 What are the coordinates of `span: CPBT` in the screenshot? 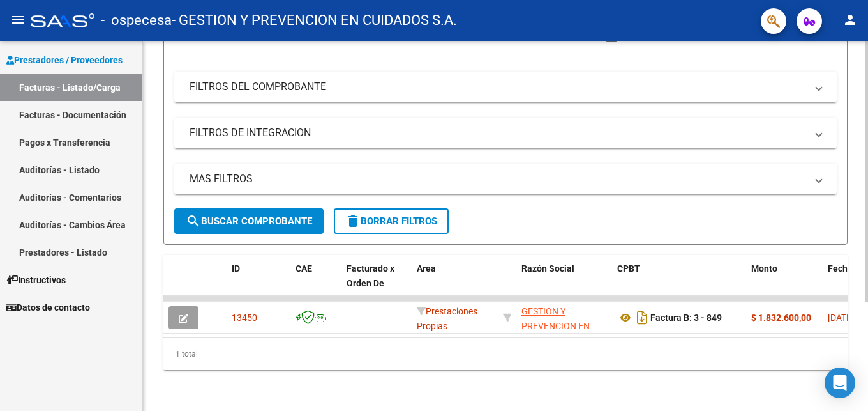 It's located at (628, 268).